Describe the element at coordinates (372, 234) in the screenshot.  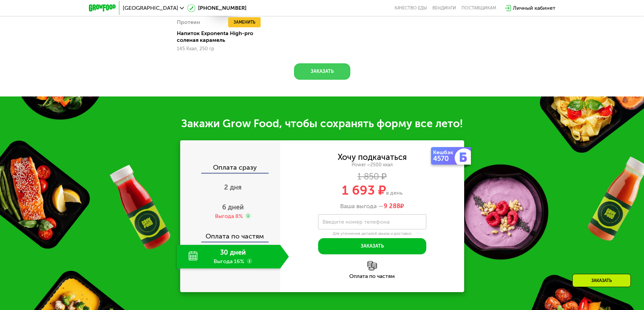
I see `div: Для уточнения деталей заказа и доставки` at that location.